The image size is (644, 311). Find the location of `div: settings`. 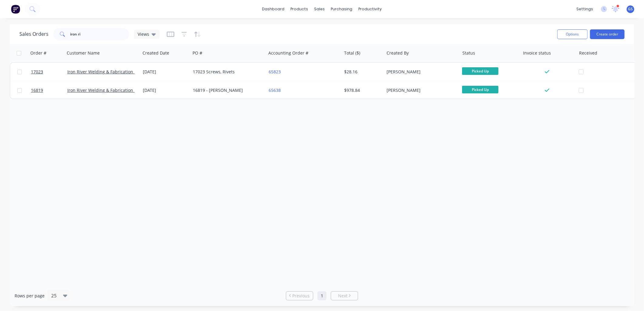

div: settings is located at coordinates (585, 9).